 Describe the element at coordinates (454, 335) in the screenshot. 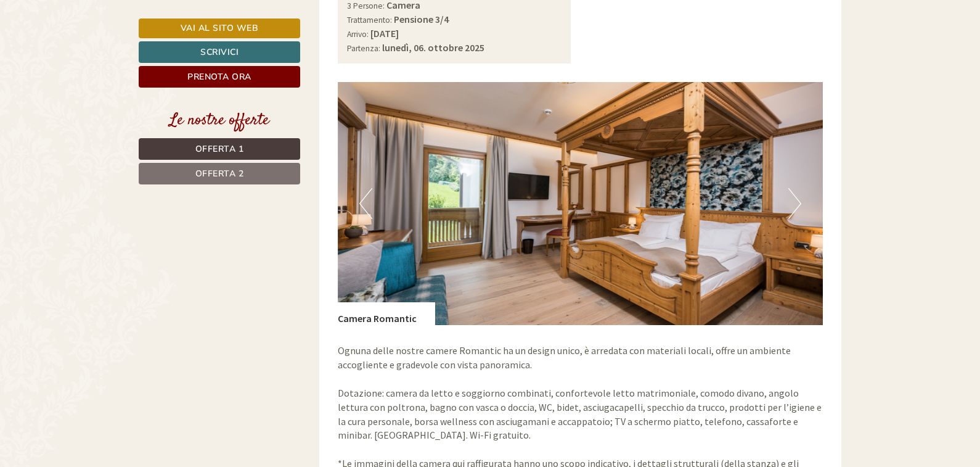

I see `button: Invia` at that location.